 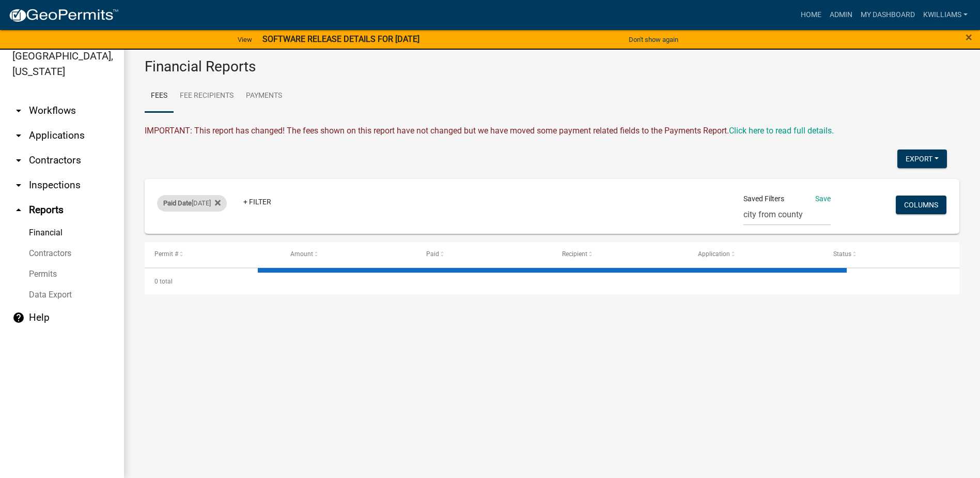 What do you see at coordinates (823, 199) in the screenshot?
I see `a: Save` at bounding box center [823, 199].